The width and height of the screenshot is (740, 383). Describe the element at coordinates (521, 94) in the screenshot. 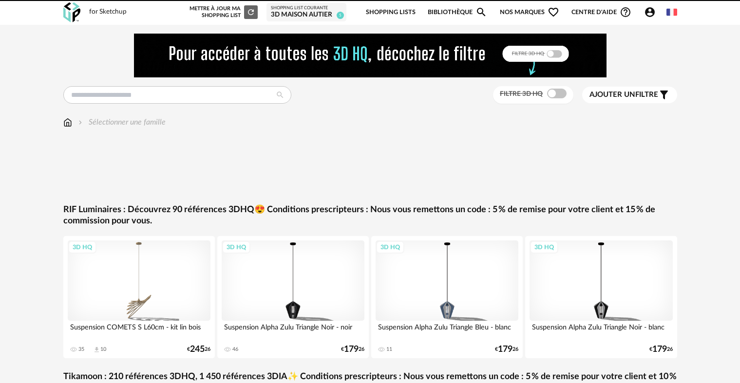

I see `span: Filtre 3D HQ` at that location.